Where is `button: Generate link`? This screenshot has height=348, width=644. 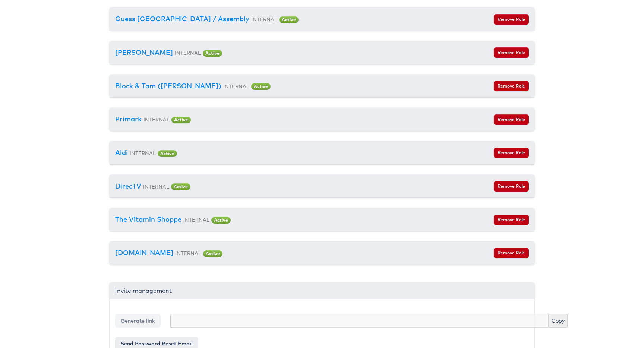
button: Generate link is located at coordinates (138, 321).